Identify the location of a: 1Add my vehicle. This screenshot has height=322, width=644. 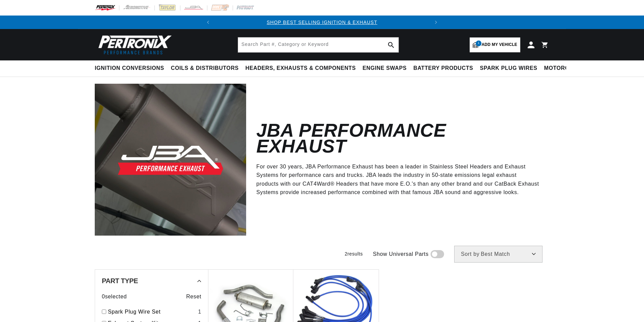
(495, 45).